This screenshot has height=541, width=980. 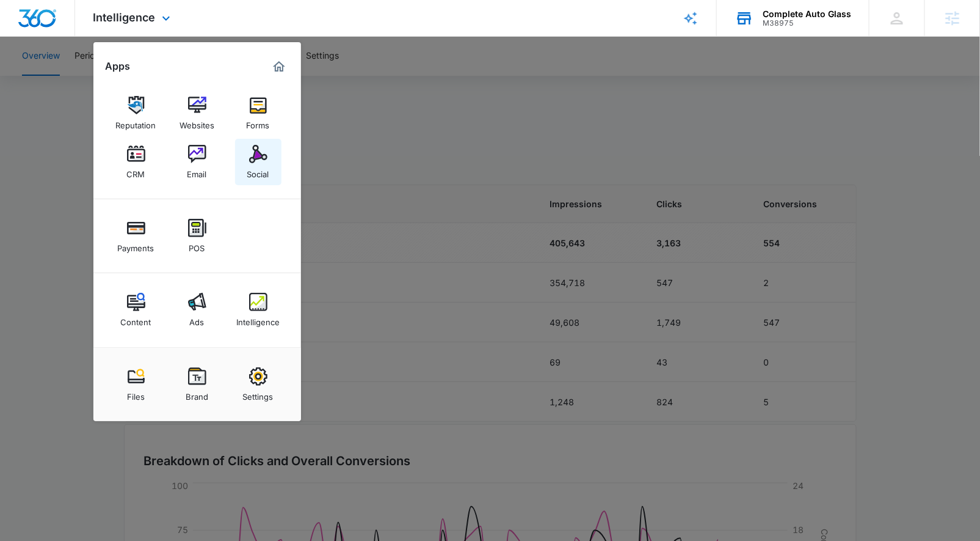 What do you see at coordinates (118, 66) in the screenshot?
I see `h2: Apps` at bounding box center [118, 66].